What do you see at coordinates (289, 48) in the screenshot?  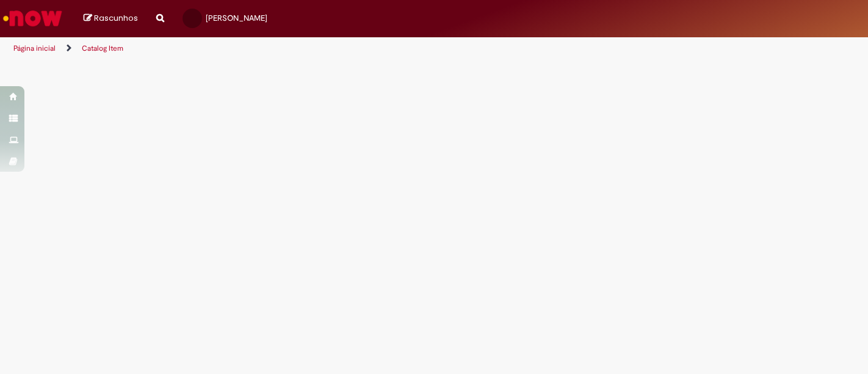 I see `ul: Trilhas de página` at bounding box center [289, 48].